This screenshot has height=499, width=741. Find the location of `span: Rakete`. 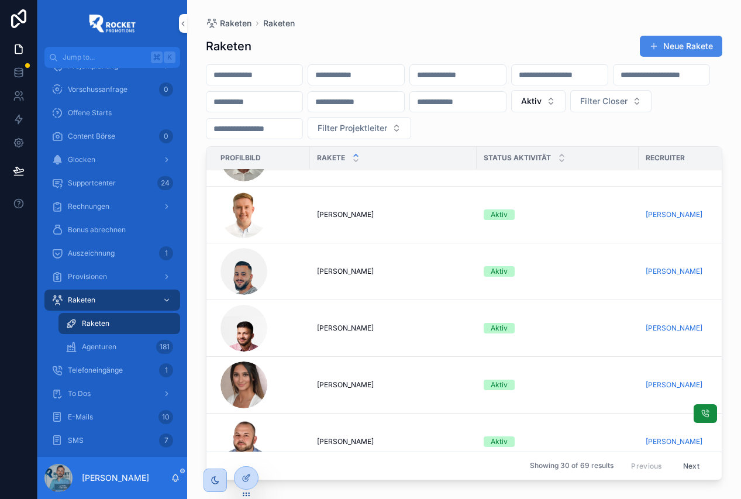

span: Rakete is located at coordinates (331, 158).